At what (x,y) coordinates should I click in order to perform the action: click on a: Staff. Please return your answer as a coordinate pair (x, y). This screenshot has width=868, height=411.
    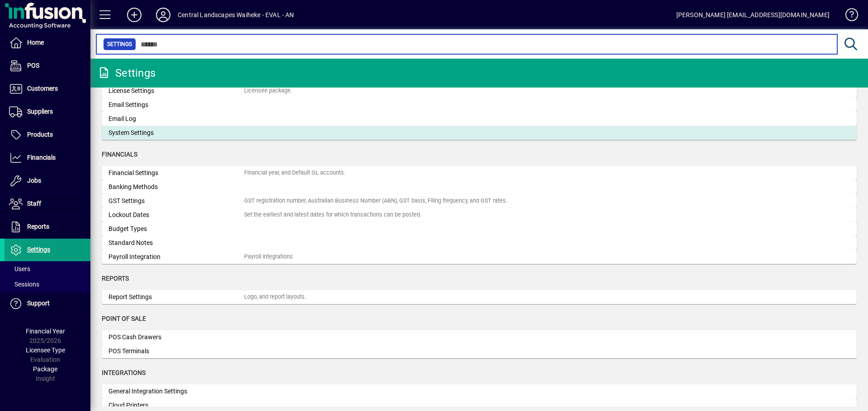
    Looking at the image, I should click on (47, 204).